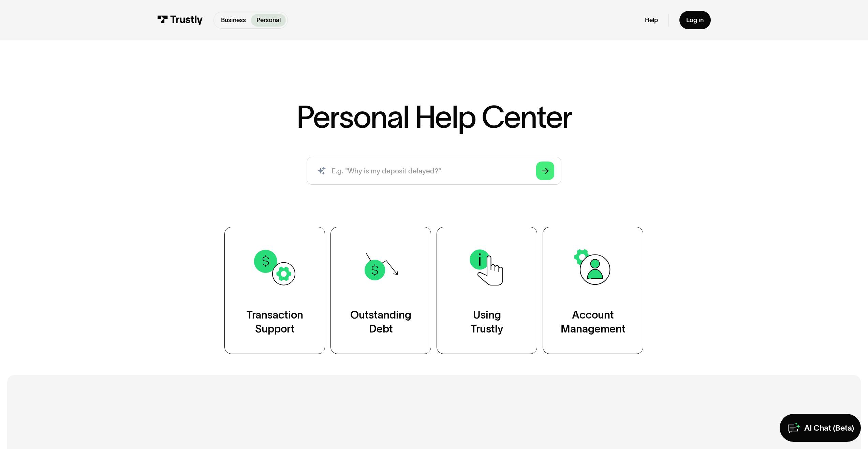 This screenshot has height=449, width=868. Describe the element at coordinates (434, 170) in the screenshot. I see `form: Search` at that location.